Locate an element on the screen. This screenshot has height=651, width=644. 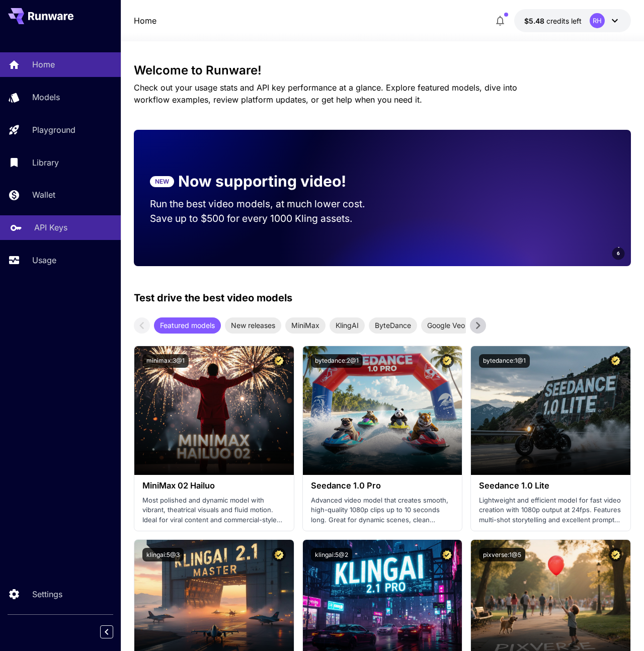
p: Lightweight and efficient model for fast video creation with 1080p output at 24fps. Features mult... is located at coordinates (551, 510).